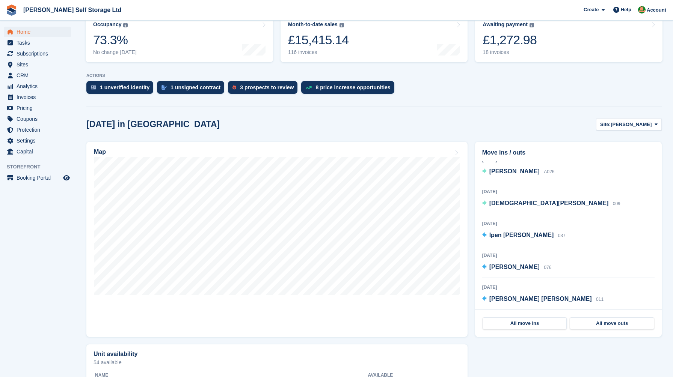 The height and width of the screenshot is (377, 673). Describe the element at coordinates (39, 119) in the screenshot. I see `span: Coupons` at that location.